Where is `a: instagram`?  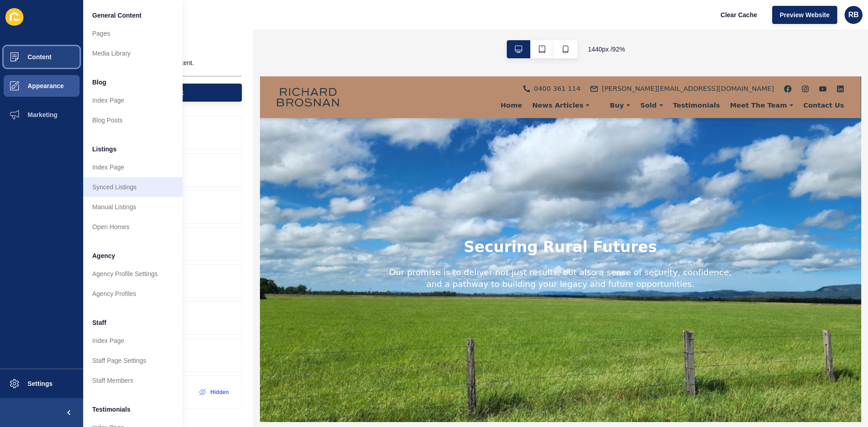
a: instagram is located at coordinates (591, 13).